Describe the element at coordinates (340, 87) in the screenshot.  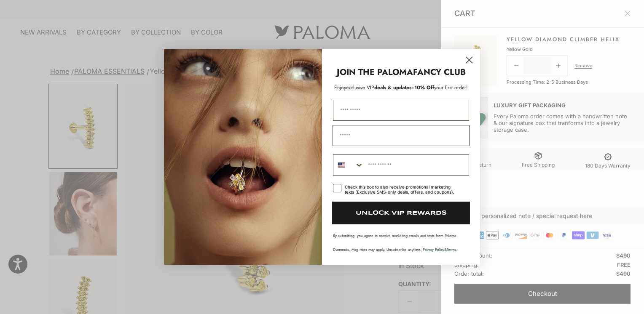
I see `span: Enjoy` at that location.